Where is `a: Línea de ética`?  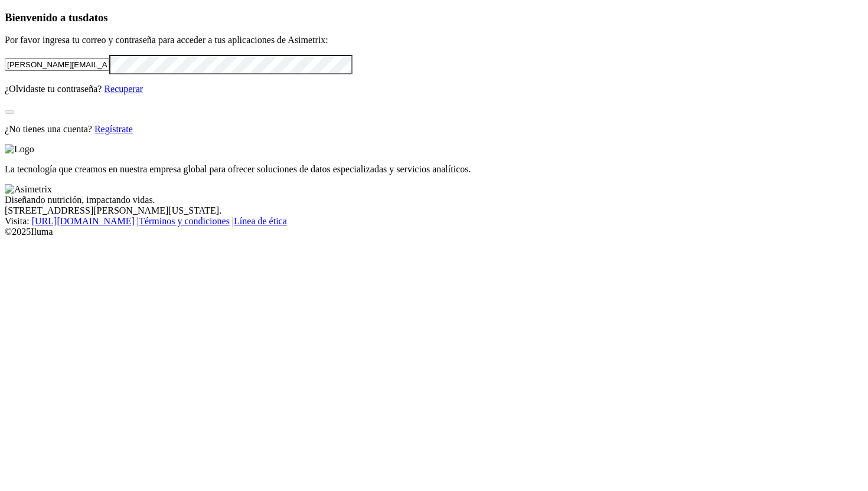 a: Línea de ética is located at coordinates (260, 220).